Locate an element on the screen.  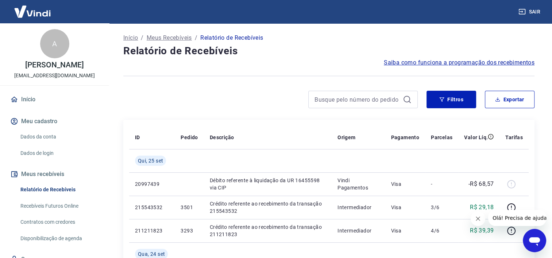
p: Crédito referente ao recebimento da transação 211211823 is located at coordinates (268, 231).